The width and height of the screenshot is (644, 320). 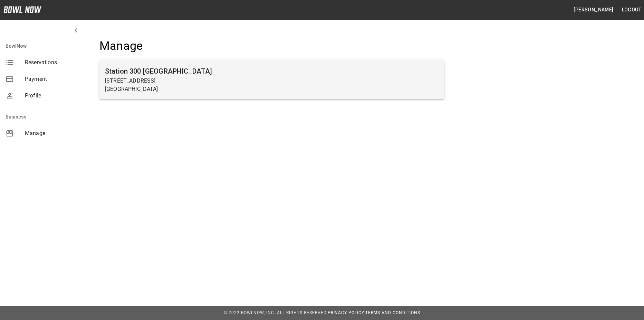 I want to click on span: Payment, so click(x=51, y=79).